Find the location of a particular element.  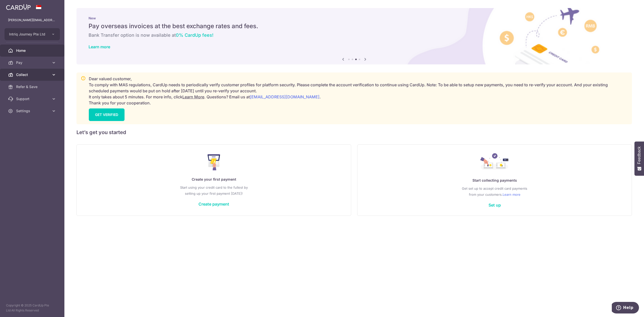

a: Learn More is located at coordinates (193, 97).